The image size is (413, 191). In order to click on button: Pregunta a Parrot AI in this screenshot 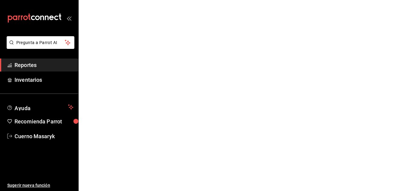, I will do `click(41, 43)`.